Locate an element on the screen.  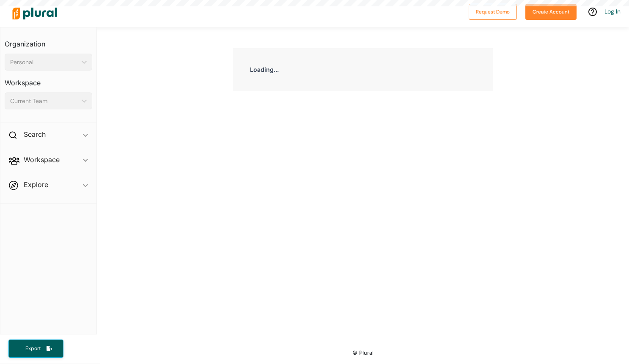
h3: Workspace is located at coordinates (48, 80).